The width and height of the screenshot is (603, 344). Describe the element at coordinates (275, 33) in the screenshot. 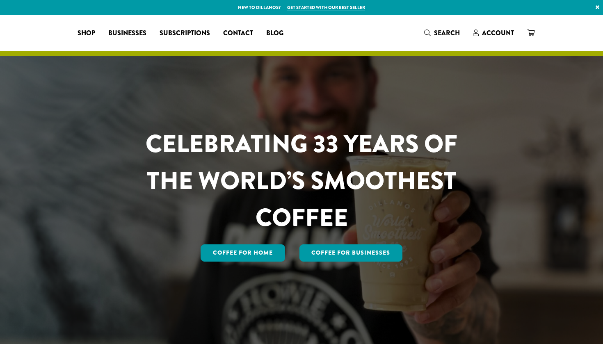

I see `span: Blog` at that location.